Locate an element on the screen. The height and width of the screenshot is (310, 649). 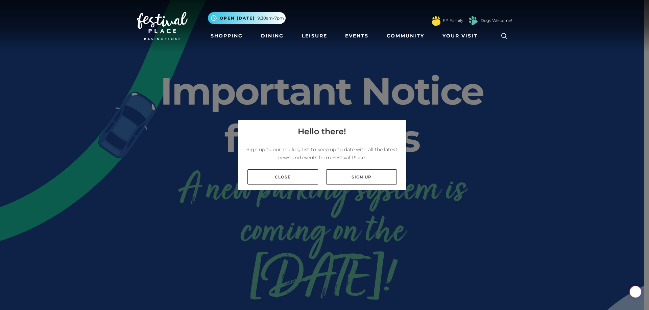
span: 9.30am-7pm is located at coordinates (271, 18).